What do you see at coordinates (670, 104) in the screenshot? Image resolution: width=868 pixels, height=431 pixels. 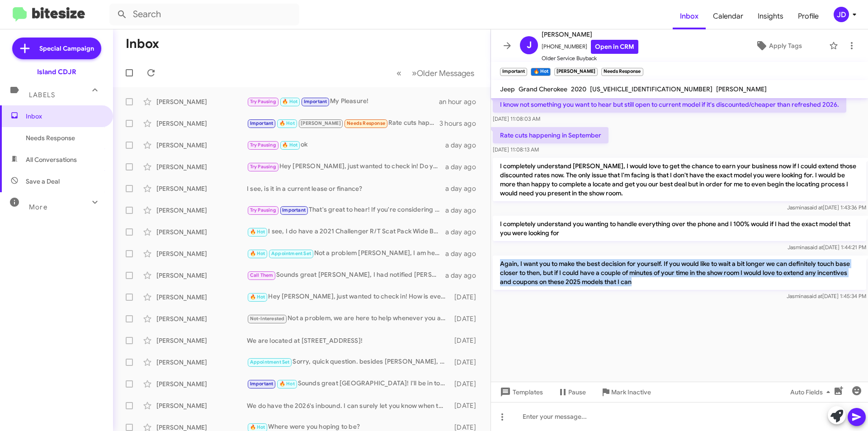 I see `p: I know not something you want to hear but still open to current model if it's discounted/cheaper ...` at bounding box center [670, 104].